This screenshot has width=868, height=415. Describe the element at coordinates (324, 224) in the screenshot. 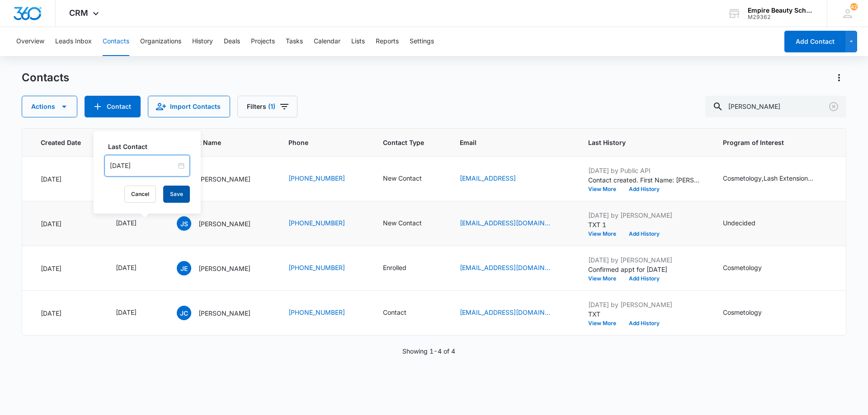

I see `div: Phone - (719) 246-6774 - Select to Edit Field` at that location.